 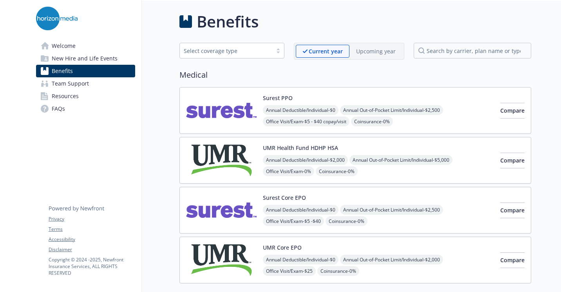 I want to click on a: Benefits, so click(x=85, y=71).